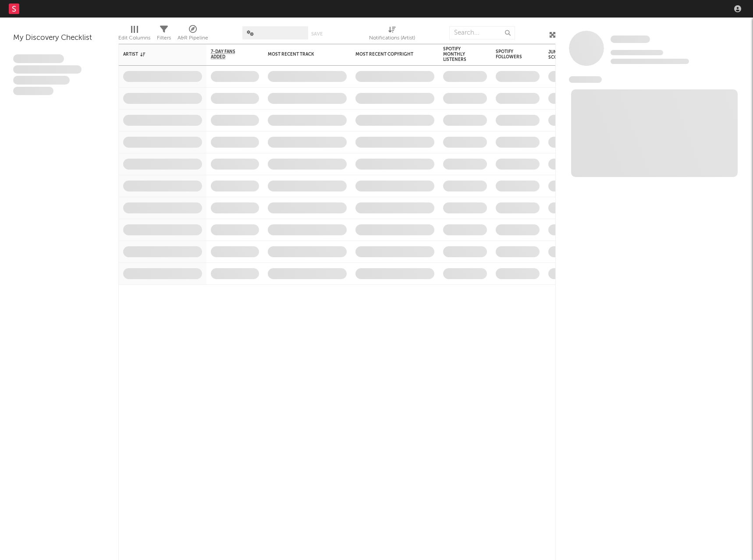 This screenshot has height=560, width=753. I want to click on input: Search..., so click(482, 33).